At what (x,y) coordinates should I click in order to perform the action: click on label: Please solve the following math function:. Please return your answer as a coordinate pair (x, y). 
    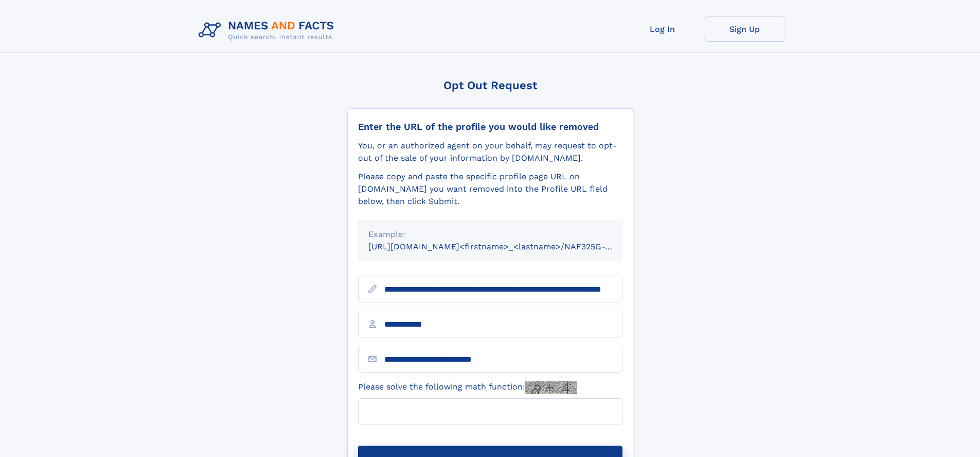
    Looking at the image, I should click on (467, 387).